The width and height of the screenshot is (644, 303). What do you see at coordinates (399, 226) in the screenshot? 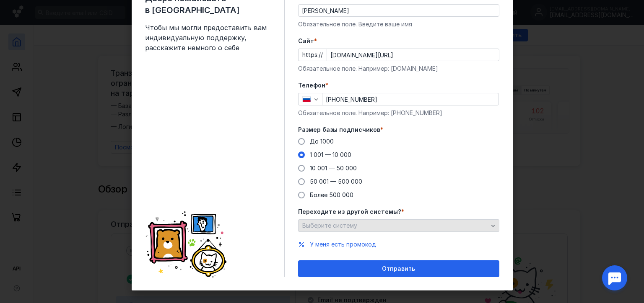
I see `button: Выберите систему` at bounding box center [399, 226].